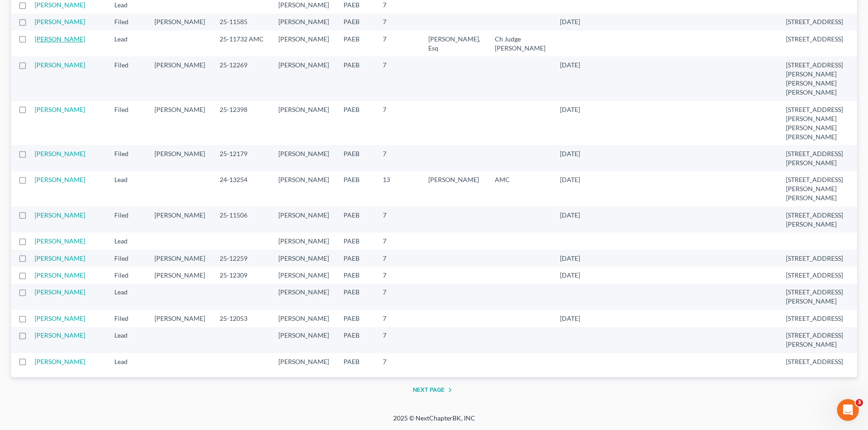  What do you see at coordinates (242, 219) in the screenshot?
I see `td: 25-11506` at bounding box center [242, 219].